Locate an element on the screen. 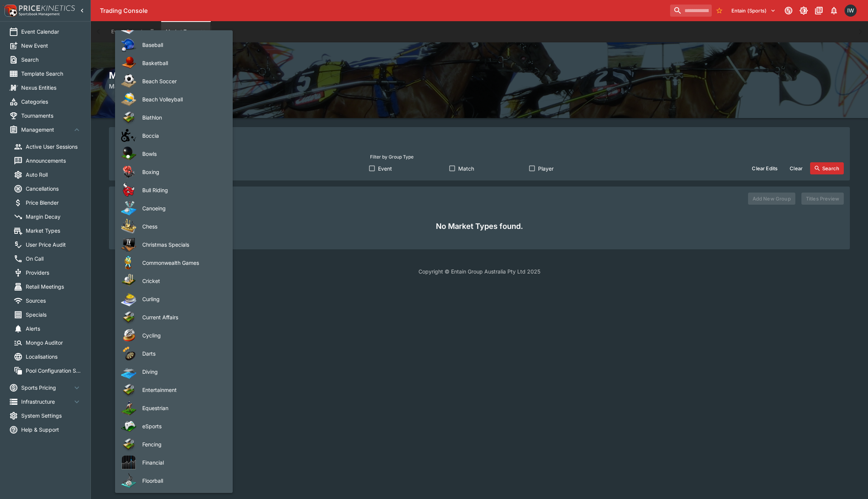 The width and height of the screenshot is (868, 499). img: boxing.png is located at coordinates (128, 172).